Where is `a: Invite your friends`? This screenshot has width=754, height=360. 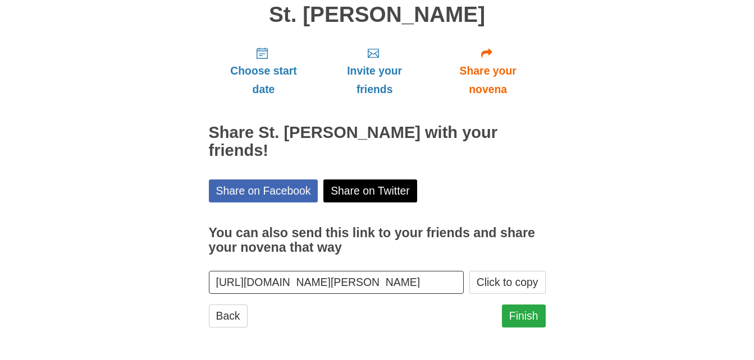
a: Invite your friends is located at coordinates (374, 71).